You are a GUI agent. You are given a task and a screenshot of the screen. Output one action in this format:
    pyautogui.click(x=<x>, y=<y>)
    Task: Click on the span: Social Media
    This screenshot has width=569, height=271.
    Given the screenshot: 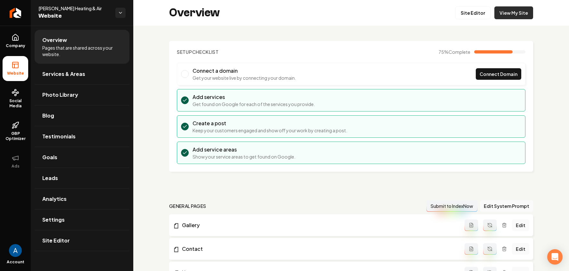 What is the action you would take?
    pyautogui.click(x=15, y=103)
    